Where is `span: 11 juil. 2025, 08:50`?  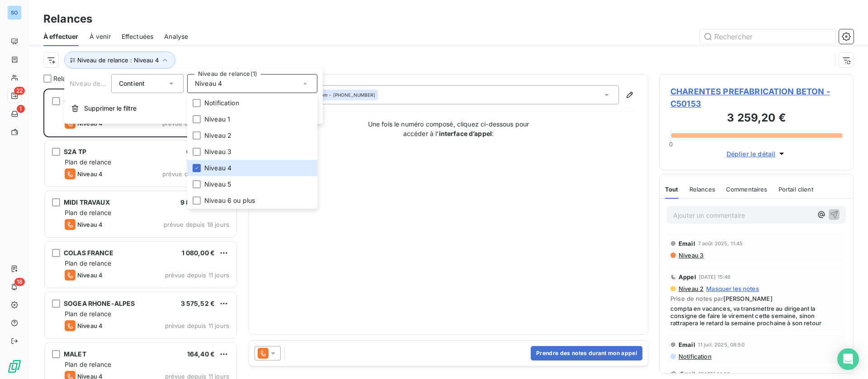
span: 11 juil. 2025, 08:50 is located at coordinates (721, 345).